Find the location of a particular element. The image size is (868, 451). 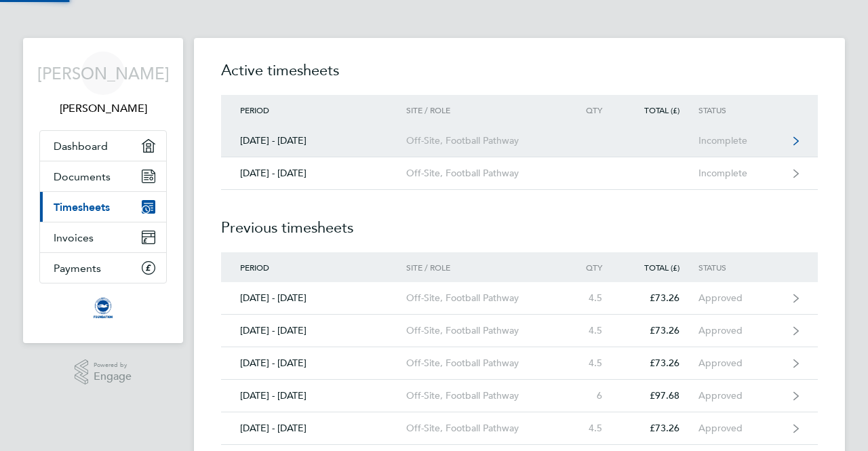

div: £97.68 is located at coordinates (660, 395).